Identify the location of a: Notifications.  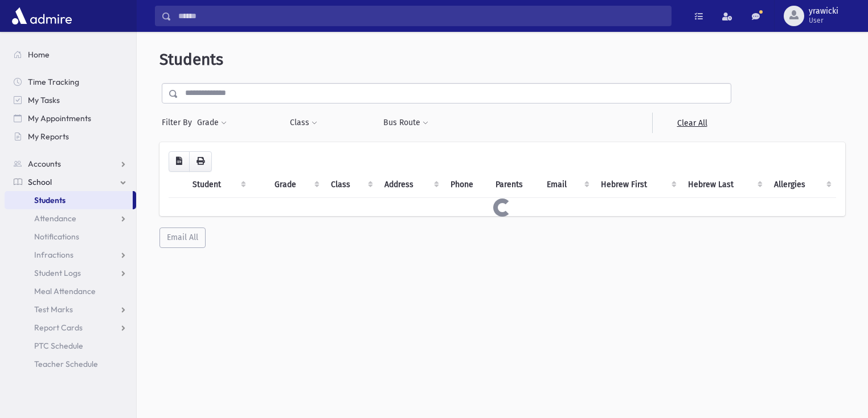
(70, 237).